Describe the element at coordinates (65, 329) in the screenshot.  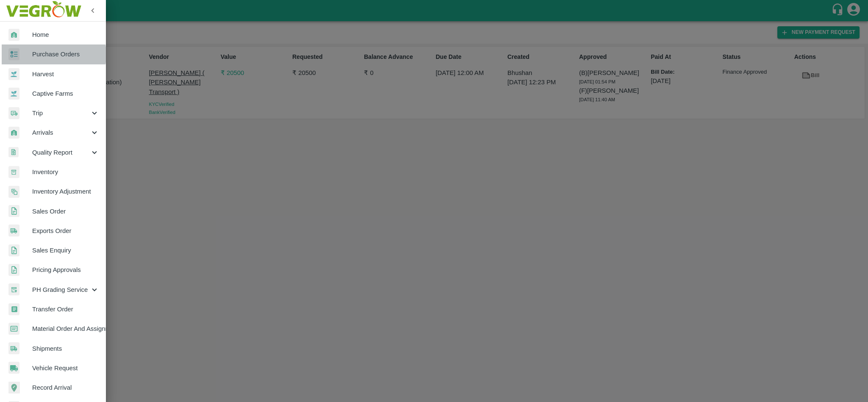
I see `span: Material Order And Assignment` at that location.